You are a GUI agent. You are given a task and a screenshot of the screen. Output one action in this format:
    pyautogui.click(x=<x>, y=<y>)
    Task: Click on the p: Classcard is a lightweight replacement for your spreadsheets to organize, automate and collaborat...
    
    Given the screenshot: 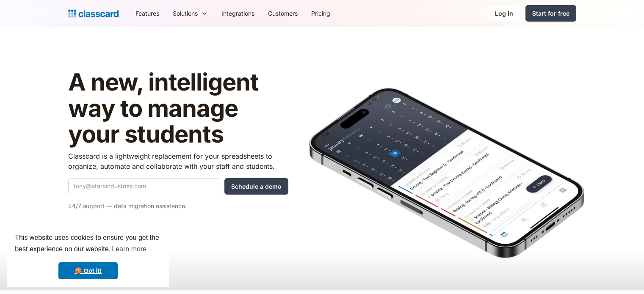 What is the action you would take?
    pyautogui.click(x=178, y=161)
    